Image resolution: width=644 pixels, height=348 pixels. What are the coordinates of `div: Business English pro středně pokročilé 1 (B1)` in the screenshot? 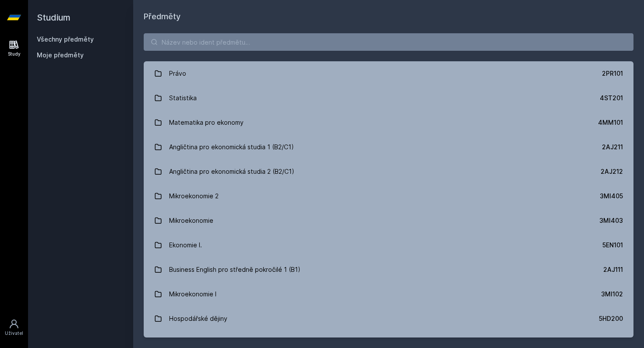 It's located at (235, 269).